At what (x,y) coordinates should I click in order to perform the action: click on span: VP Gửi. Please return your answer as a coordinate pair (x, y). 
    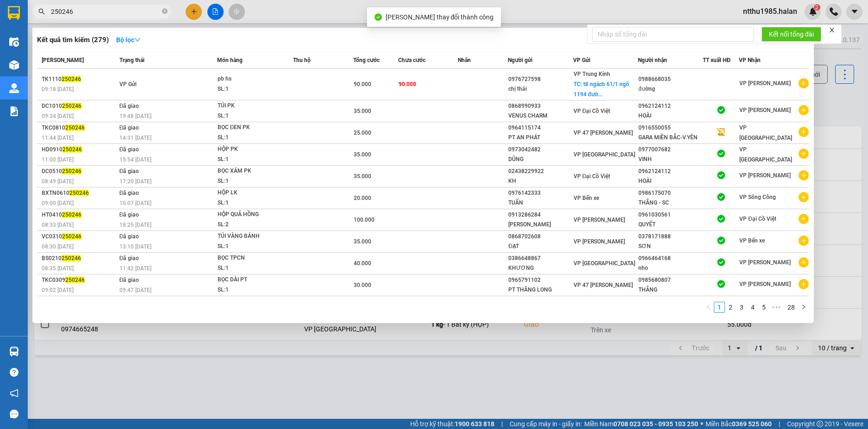
    Looking at the image, I should click on (582, 60).